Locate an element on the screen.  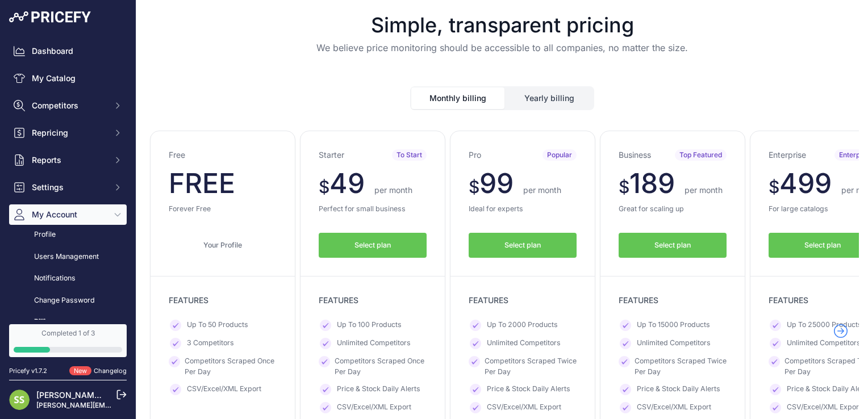
h3: Pro is located at coordinates (475, 155).